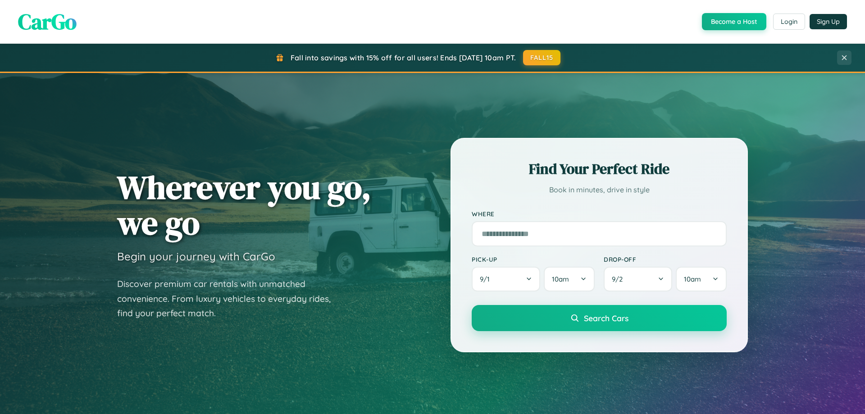 The width and height of the screenshot is (865, 414). I want to click on button: Sign Up, so click(829, 22).